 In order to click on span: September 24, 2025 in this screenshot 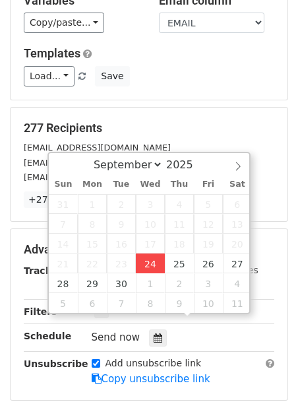, I will do `click(150, 263)`.